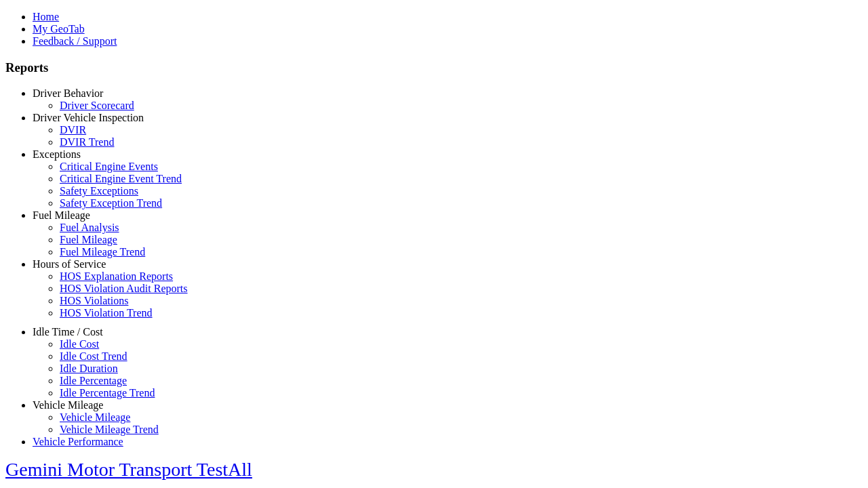 The height and width of the screenshot is (488, 868). What do you see at coordinates (93, 356) in the screenshot?
I see `a: Idle Cost Trend` at bounding box center [93, 356].